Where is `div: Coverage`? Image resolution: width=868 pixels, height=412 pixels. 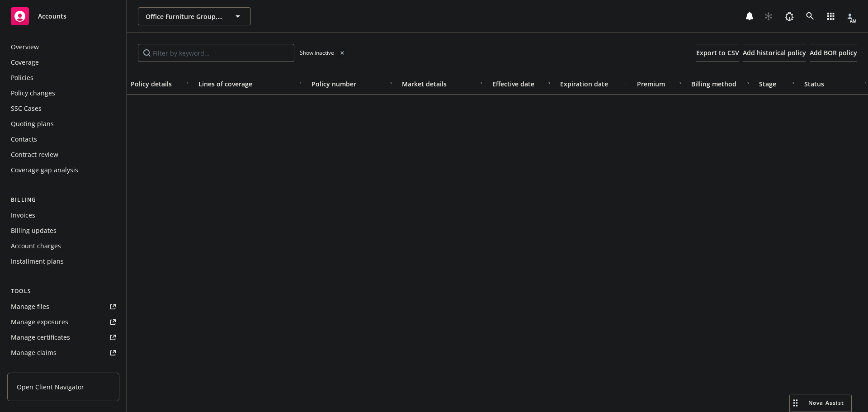
div: Coverage is located at coordinates (25, 62).